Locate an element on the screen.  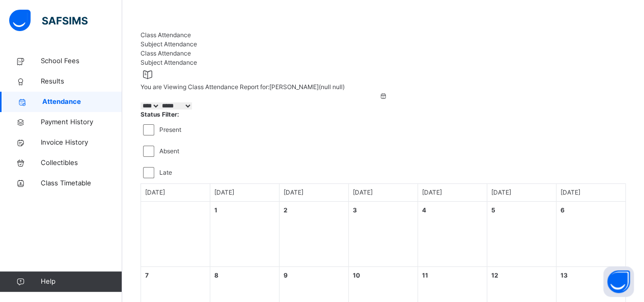
button: Open asap is located at coordinates (619, 282).